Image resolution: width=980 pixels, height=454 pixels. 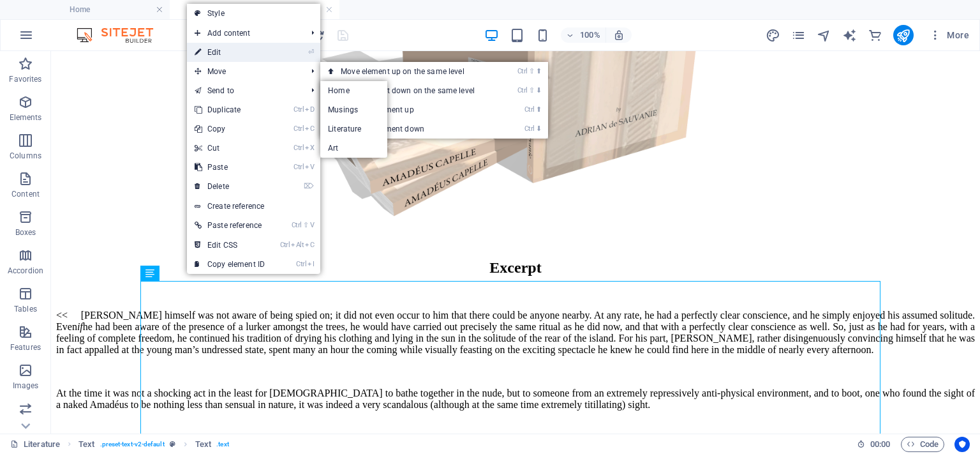 I want to click on i: X, so click(x=309, y=147).